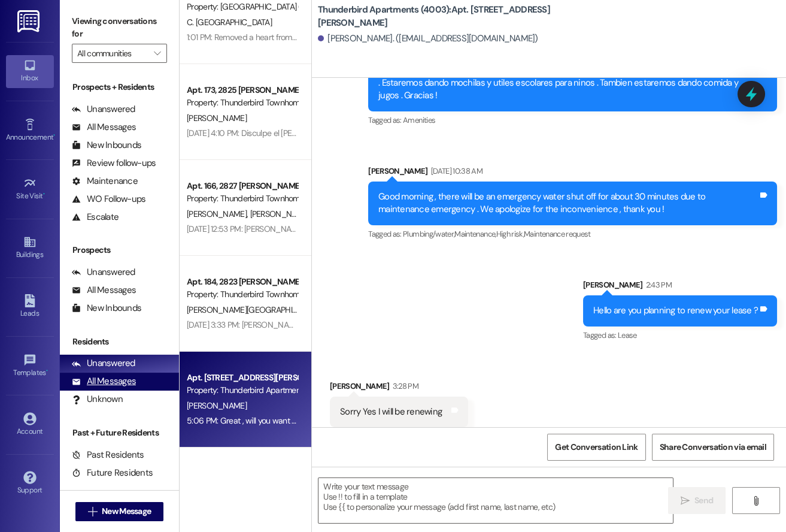 Image resolution: width=786 pixels, height=532 pixels. Describe the element at coordinates (113, 53) in the screenshot. I see `input: All communities` at that location.